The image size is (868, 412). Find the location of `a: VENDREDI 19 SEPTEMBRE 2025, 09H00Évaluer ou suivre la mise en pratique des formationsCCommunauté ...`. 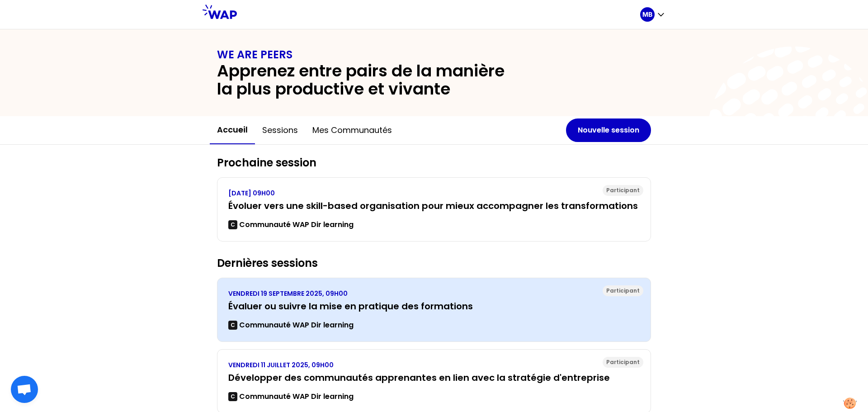

a: VENDREDI 19 SEPTEMBRE 2025, 09H00Évaluer ou suivre la mise en pratique des formationsCCommunauté ... is located at coordinates (434, 310).